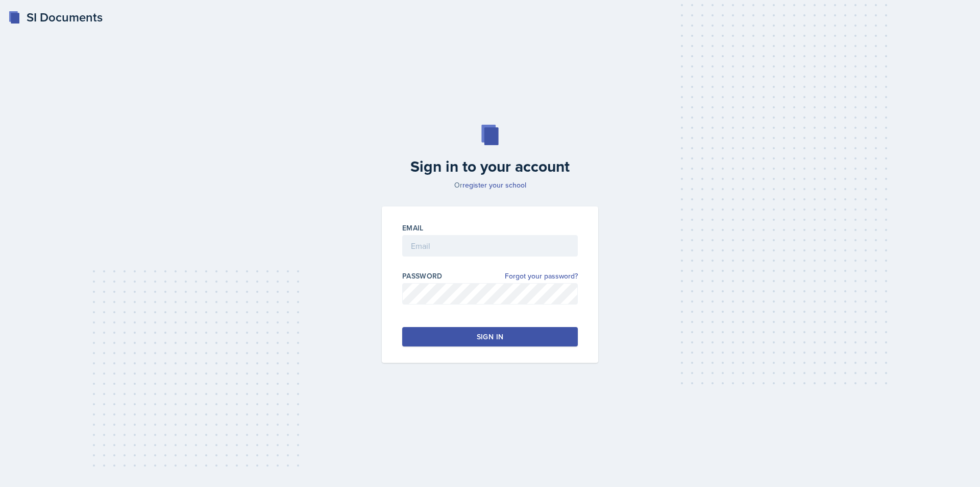  I want to click on div: Sign in, so click(490, 337).